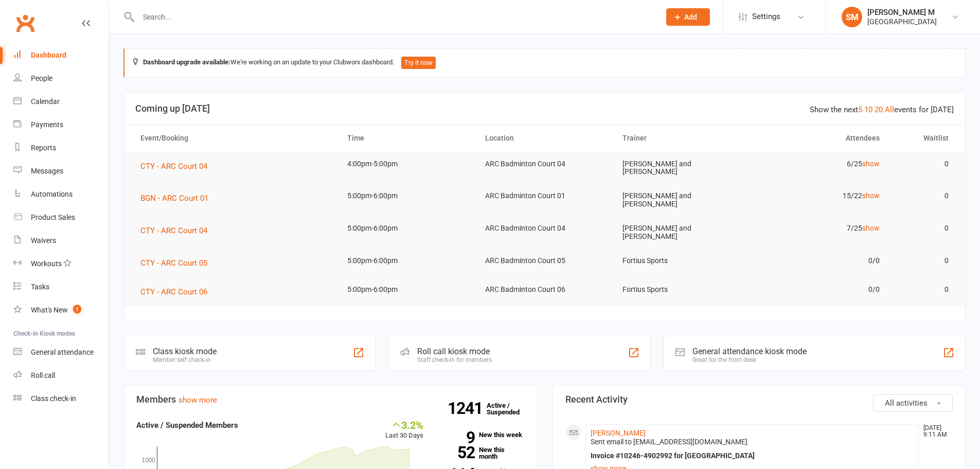  Describe the element at coordinates (175, 198) in the screenshot. I see `span: BGN - ARC Court 01` at that location.